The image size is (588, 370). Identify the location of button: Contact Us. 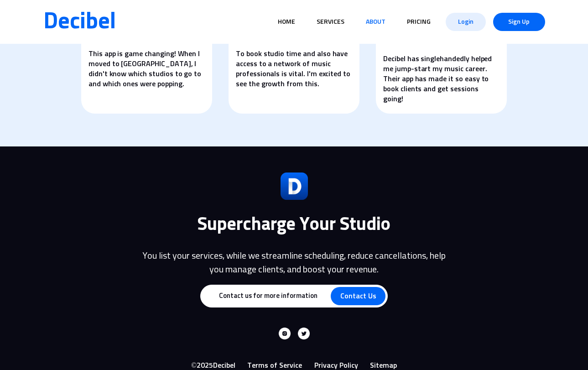
(358, 296).